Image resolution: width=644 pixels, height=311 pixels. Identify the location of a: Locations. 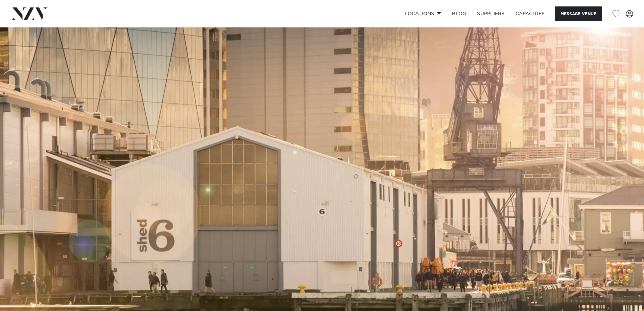
(423, 13).